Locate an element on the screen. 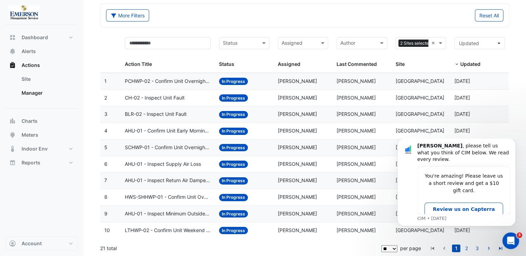 Image resolution: width=526 pixels, height=256 pixels. div: Actions is located at coordinates (42, 88).